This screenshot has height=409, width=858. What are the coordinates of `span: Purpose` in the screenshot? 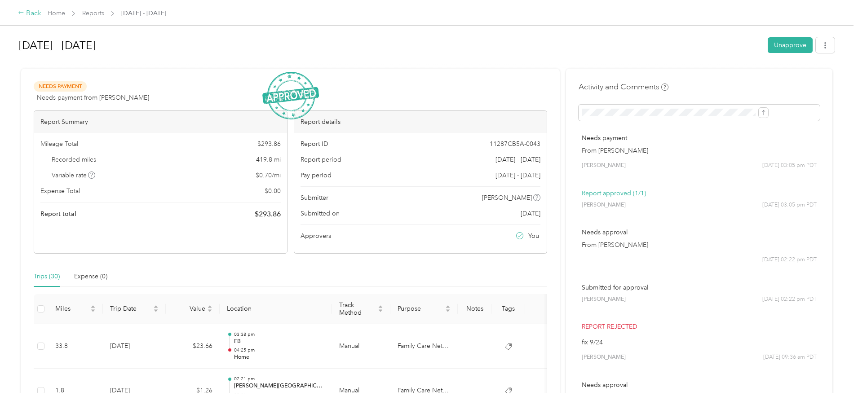 It's located at (420, 309).